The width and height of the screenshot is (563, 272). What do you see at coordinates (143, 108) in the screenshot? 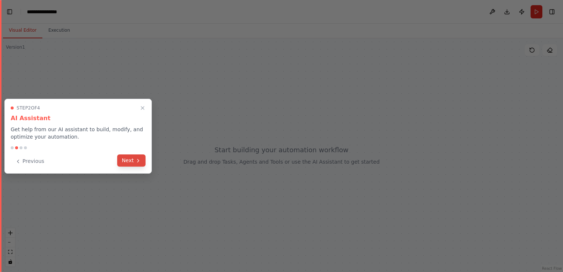
I see `button: Close walkthrough` at bounding box center [143, 108].